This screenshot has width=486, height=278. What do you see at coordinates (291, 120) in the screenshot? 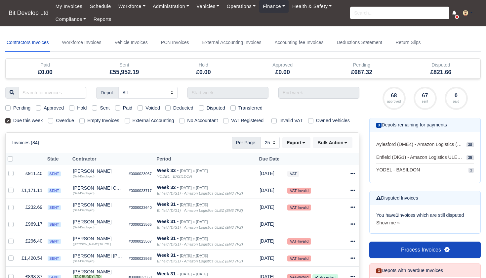
I see `label: Invalid VAT` at bounding box center [291, 120].